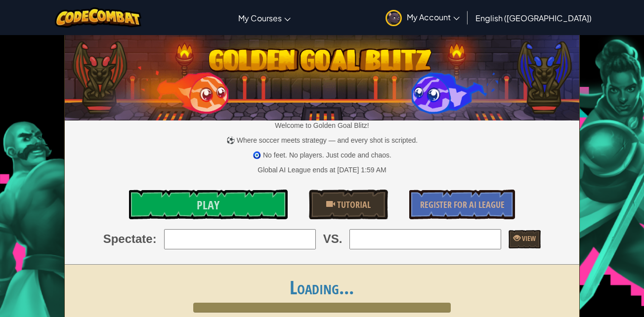 The image size is (644, 317). What do you see at coordinates (322, 76) in the screenshot?
I see `img: Golden Goal` at bounding box center [322, 76].